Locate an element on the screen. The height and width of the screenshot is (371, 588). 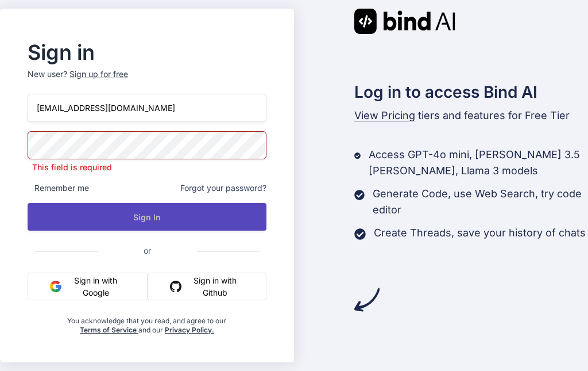
div: Sign up for free is located at coordinates (99, 74).